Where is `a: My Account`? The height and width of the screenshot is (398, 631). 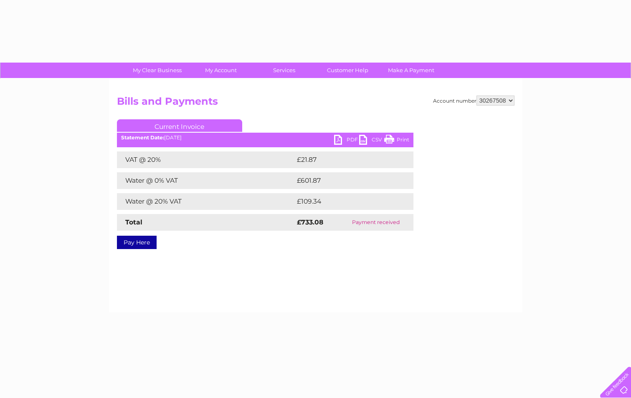 a: My Account is located at coordinates (220, 70).